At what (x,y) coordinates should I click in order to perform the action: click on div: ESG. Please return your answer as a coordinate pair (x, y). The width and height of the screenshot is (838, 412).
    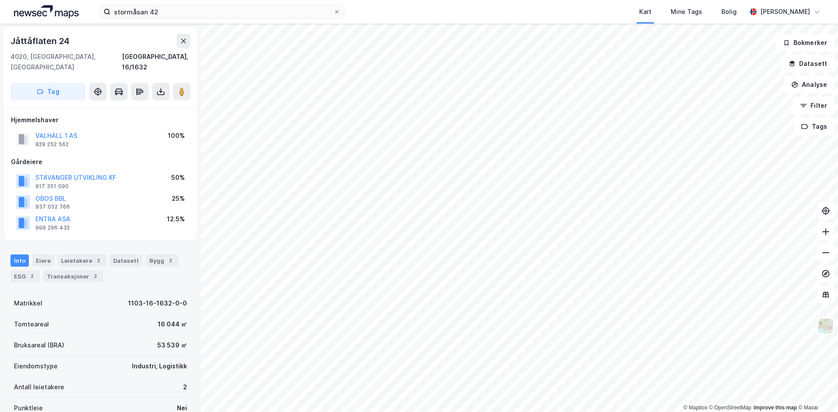
    Looking at the image, I should click on (25, 277).